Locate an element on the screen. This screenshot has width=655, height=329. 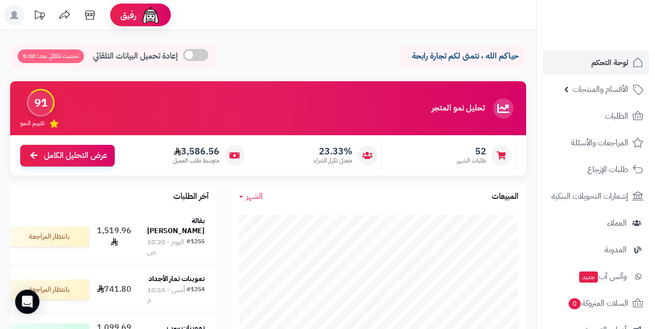
a: تحديثات المنصة is located at coordinates (39, 16).